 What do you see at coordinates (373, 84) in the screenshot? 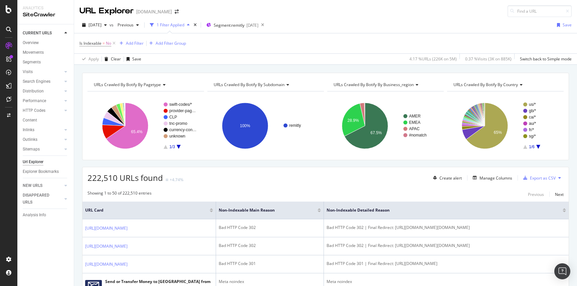
I see `span: URLs Crawled By Botify By business_region` at bounding box center [373, 84].